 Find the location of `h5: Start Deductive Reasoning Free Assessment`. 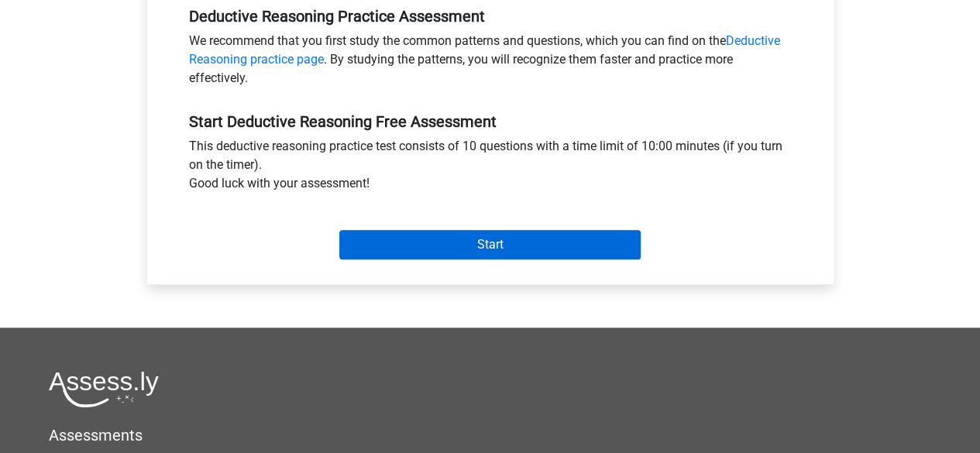

h5: Start Deductive Reasoning Free Assessment is located at coordinates (490, 121).